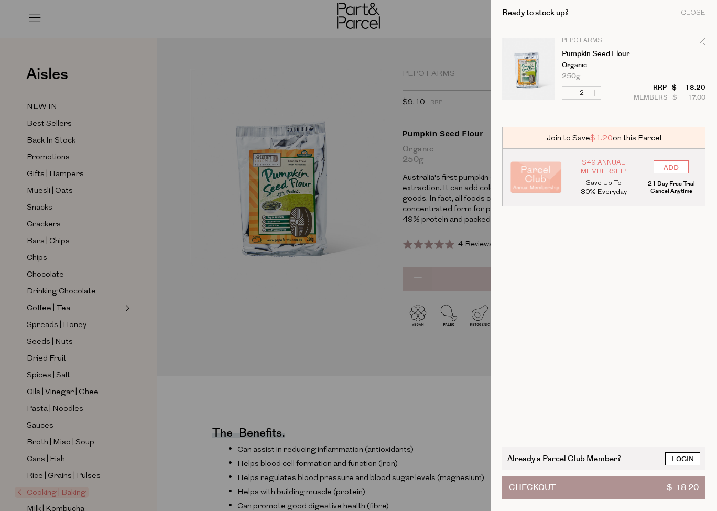  I want to click on a: Login, so click(683, 459).